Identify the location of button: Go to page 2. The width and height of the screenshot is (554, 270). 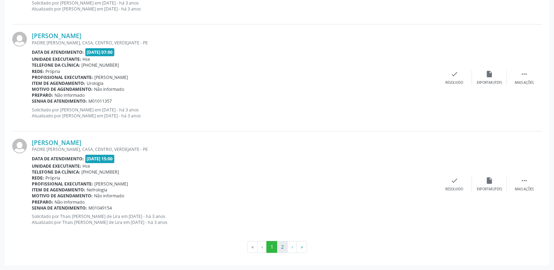
(282, 247).